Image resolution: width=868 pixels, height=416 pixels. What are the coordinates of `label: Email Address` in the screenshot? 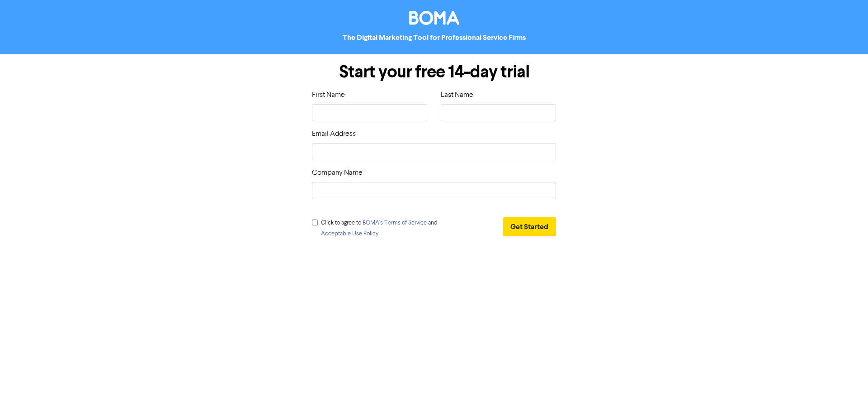 It's located at (333, 133).